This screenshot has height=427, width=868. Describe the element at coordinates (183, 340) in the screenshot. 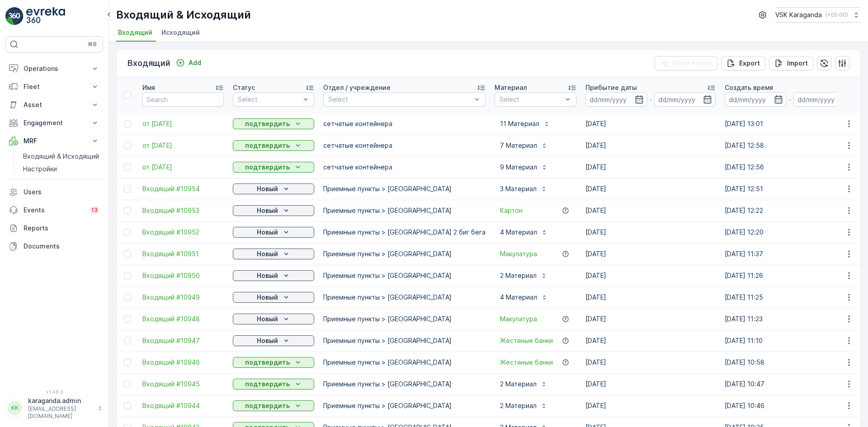

I see `span: Входящий #10947` at that location.